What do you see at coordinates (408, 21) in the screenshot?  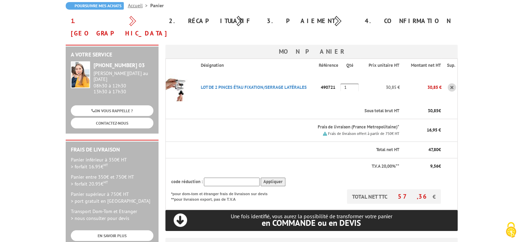 I see `div: 4. Confirmation` at bounding box center [408, 21].